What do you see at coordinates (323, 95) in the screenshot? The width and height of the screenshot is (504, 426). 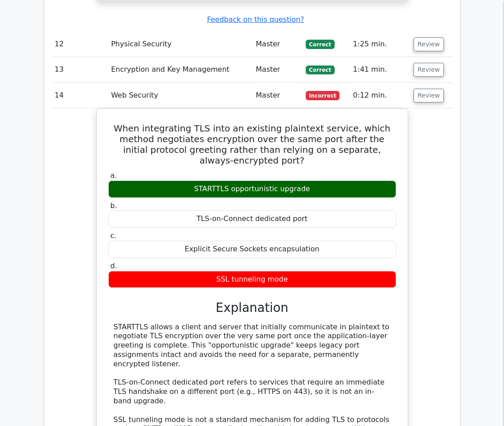 I see `span: Incorrect` at bounding box center [323, 95].